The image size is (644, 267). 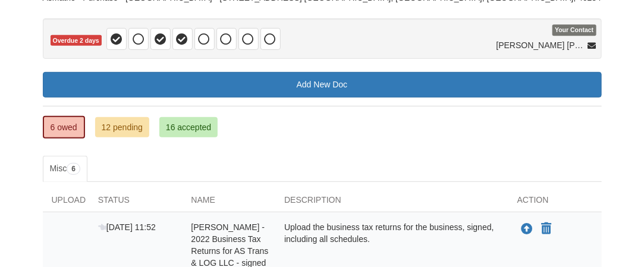 What do you see at coordinates (574, 30) in the screenshot?
I see `span: Your Contact` at bounding box center [574, 30].